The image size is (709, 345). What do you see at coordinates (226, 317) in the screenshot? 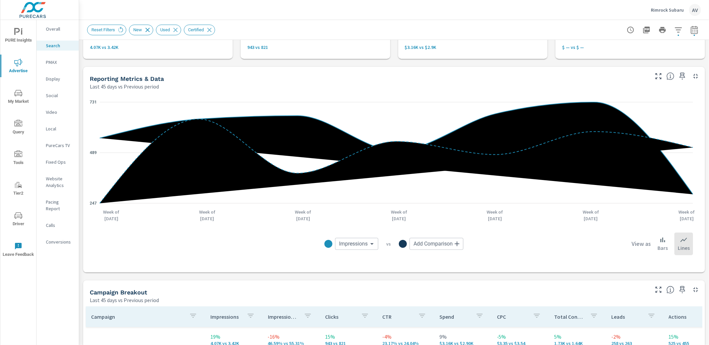
I see `p: Impressions` at bounding box center [226, 317].